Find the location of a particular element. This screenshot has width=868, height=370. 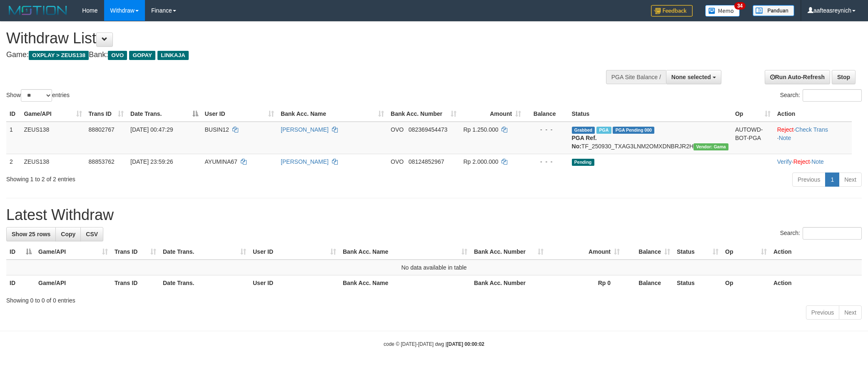

span: BUSIN12 is located at coordinates (217, 130).